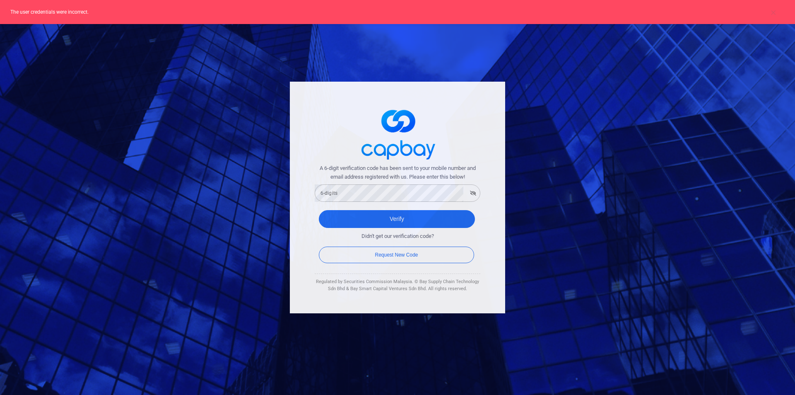 The height and width of the screenshot is (395, 795). Describe the element at coordinates (398, 285) in the screenshot. I see `div: Regulated by Securities Commission Malaysia. © Bay Supply Chain Technology Sdn Bhd & Bay Smart Ca...` at that location.